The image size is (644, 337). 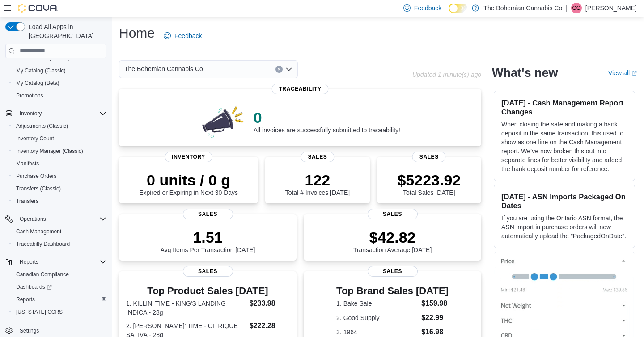 I want to click on a: Canadian Compliance, so click(x=43, y=275).